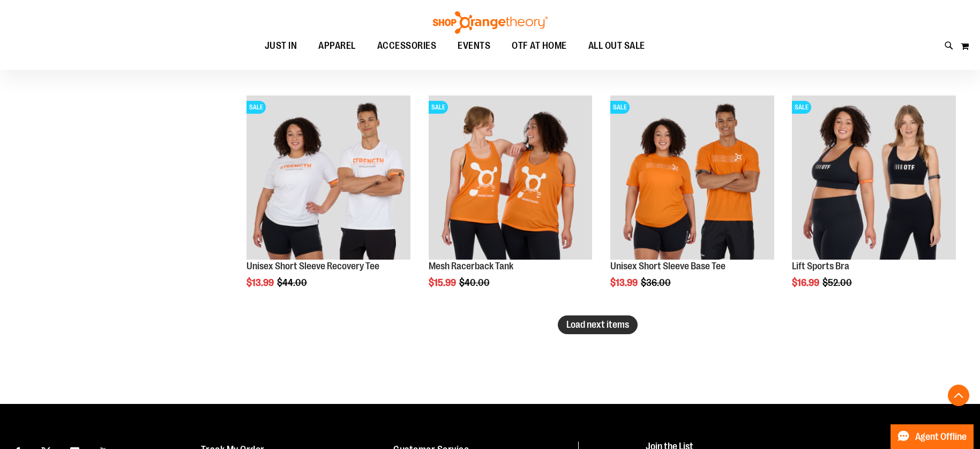 The height and width of the screenshot is (449, 980). Describe the element at coordinates (443, 283) in the screenshot. I see `span: $15.99` at that location.